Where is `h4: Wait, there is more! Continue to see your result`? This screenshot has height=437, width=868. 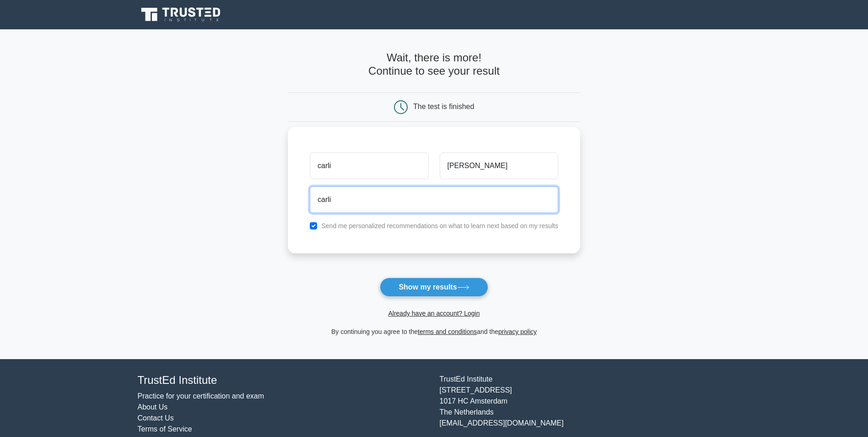 h4: Wait, there is more! Continue to see your result is located at coordinates (434, 65).